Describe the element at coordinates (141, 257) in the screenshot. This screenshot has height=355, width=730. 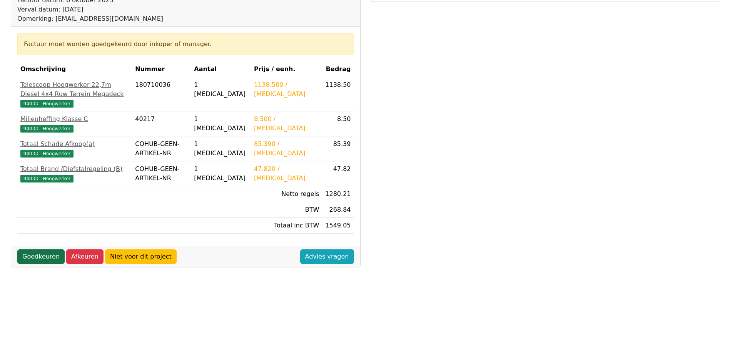
I see `a: Niet voor dit project` at that location.